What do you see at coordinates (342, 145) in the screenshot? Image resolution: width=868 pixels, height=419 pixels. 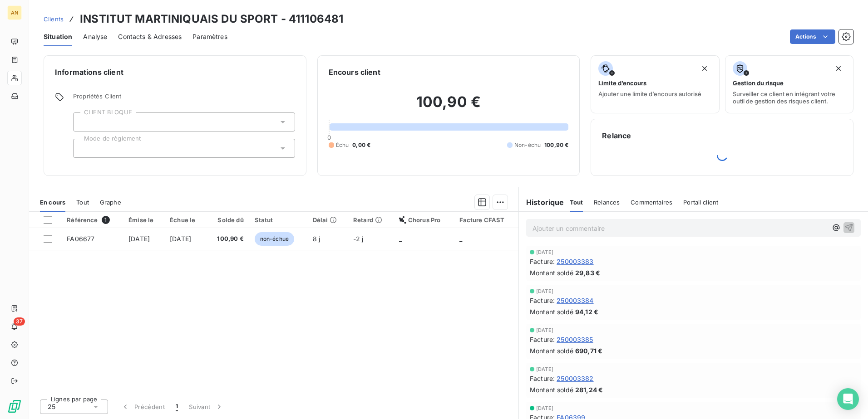 I see `span: Échu` at bounding box center [342, 145].